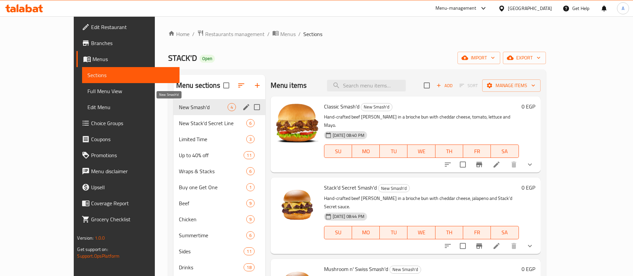 The width and height of the screenshot is (633, 276). I want to click on span: export, so click(524, 58).